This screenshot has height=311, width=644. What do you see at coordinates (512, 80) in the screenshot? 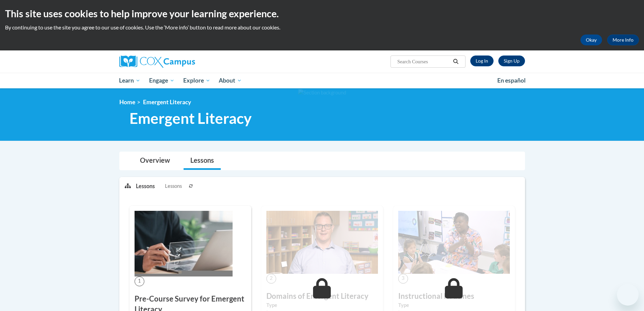
I see `a: En español` at bounding box center [512, 80].